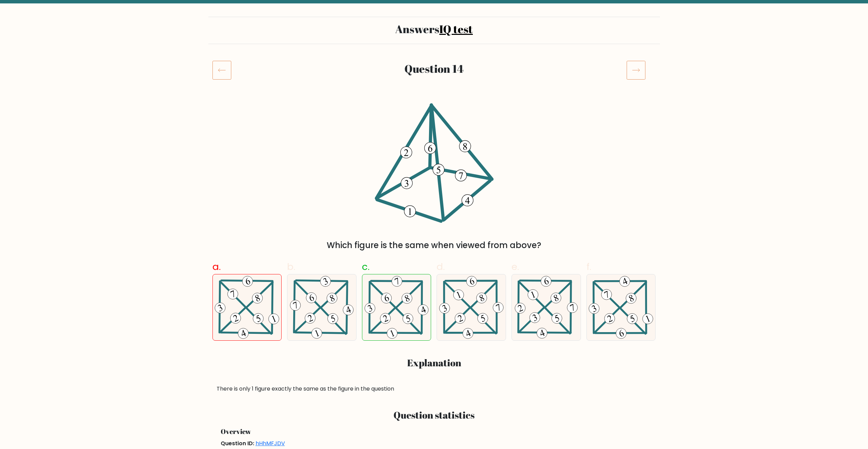 Image resolution: width=868 pixels, height=449 pixels. What do you see at coordinates (434, 415) in the screenshot?
I see `h3: Question statistics` at bounding box center [434, 415].